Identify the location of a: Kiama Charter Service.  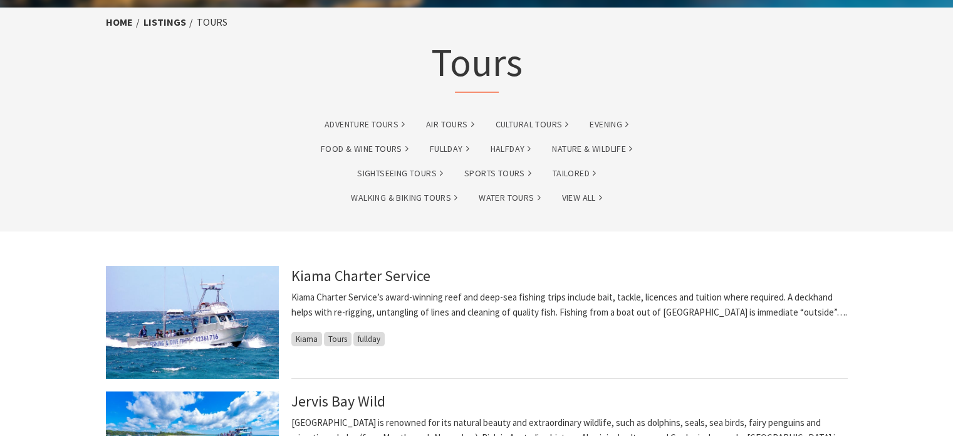
(361, 275).